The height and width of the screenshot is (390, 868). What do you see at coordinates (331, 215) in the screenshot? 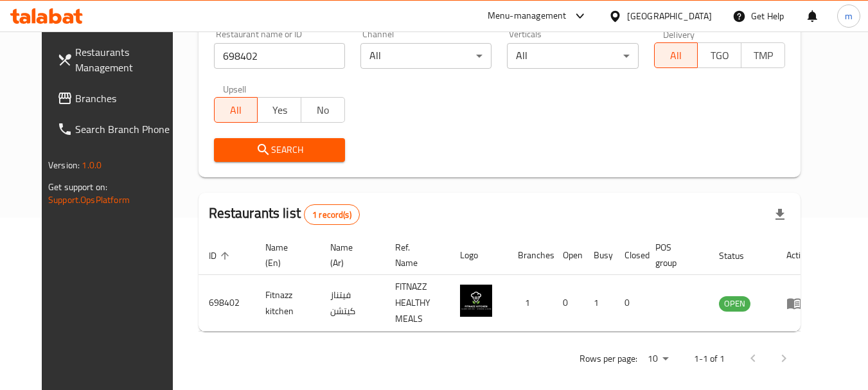
I see `div: Total records count` at bounding box center [331, 215].